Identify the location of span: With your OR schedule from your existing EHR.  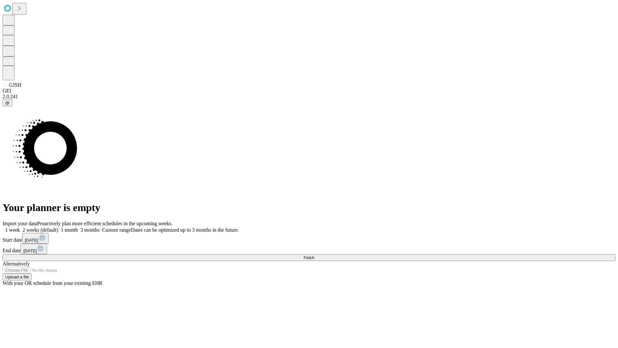
(52, 283).